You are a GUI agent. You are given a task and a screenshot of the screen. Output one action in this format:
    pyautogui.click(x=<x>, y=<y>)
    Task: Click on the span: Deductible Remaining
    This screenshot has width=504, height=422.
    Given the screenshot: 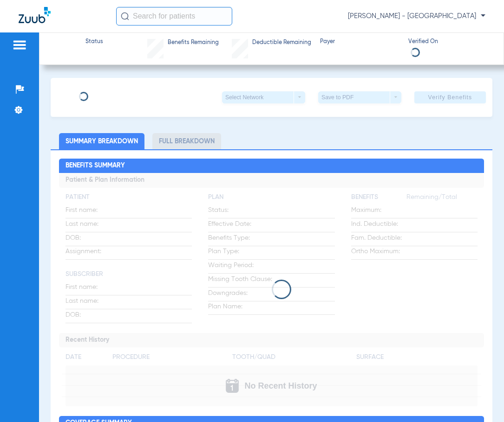 What is the action you would take?
    pyautogui.click(x=281, y=43)
    